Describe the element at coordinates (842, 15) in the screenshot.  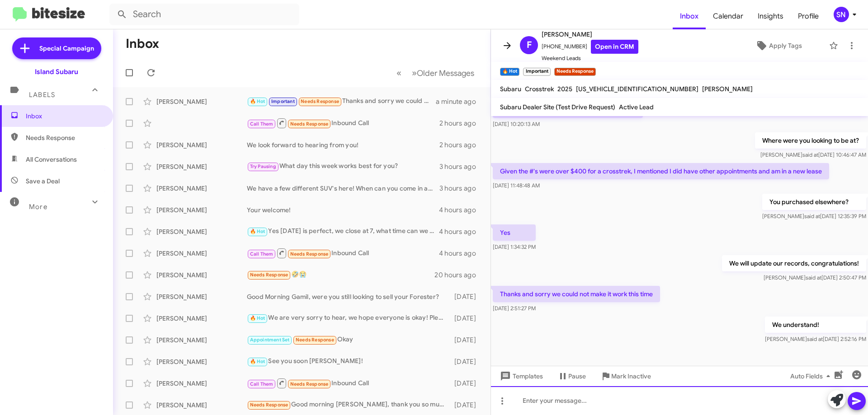
I see `button: SN` at that location.